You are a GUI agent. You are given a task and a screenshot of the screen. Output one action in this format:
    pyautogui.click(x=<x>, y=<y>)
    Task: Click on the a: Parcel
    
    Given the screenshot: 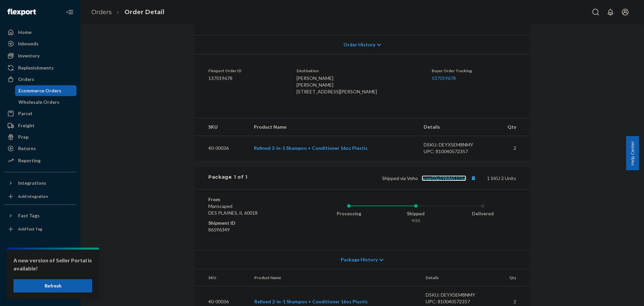 What is the action you would take?
    pyautogui.click(x=40, y=113)
    